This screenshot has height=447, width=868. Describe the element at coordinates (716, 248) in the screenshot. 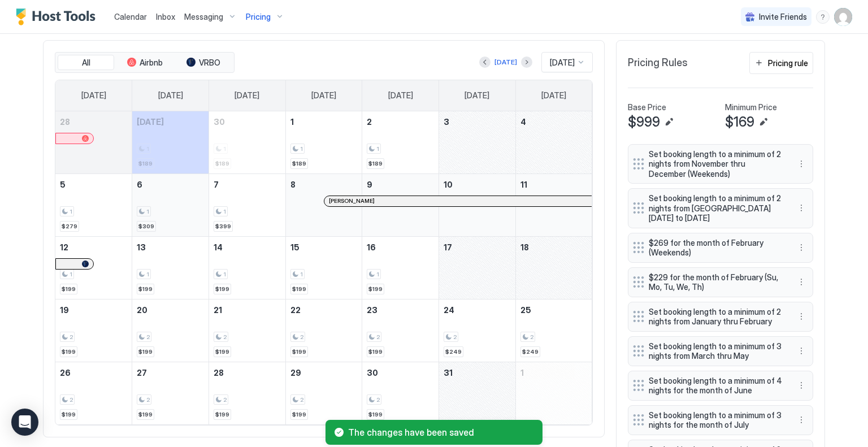

I see `span: $269 for the month of February (Weekends)` at that location.